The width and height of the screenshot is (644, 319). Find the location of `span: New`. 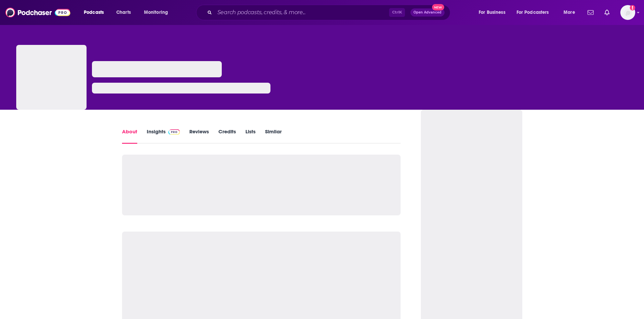

span: New is located at coordinates (438, 7).